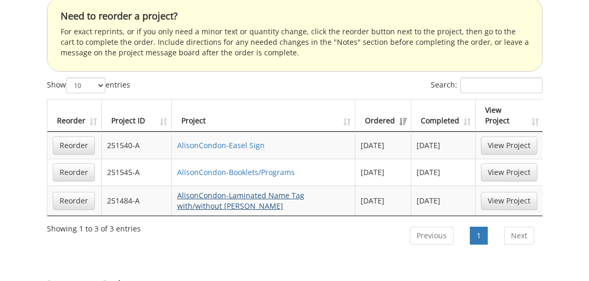 This screenshot has height=281, width=589. What do you see at coordinates (74, 115) in the screenshot?
I see `th: Reorder: activate to sort column ascending` at bounding box center [74, 115].